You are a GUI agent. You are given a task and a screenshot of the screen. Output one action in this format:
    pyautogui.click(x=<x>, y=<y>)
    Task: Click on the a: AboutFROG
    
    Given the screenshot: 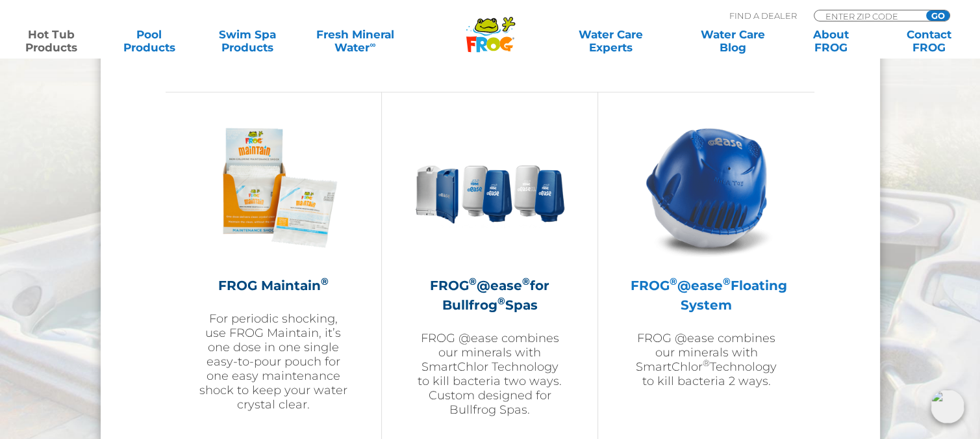 What is the action you would take?
    pyautogui.click(x=831, y=41)
    